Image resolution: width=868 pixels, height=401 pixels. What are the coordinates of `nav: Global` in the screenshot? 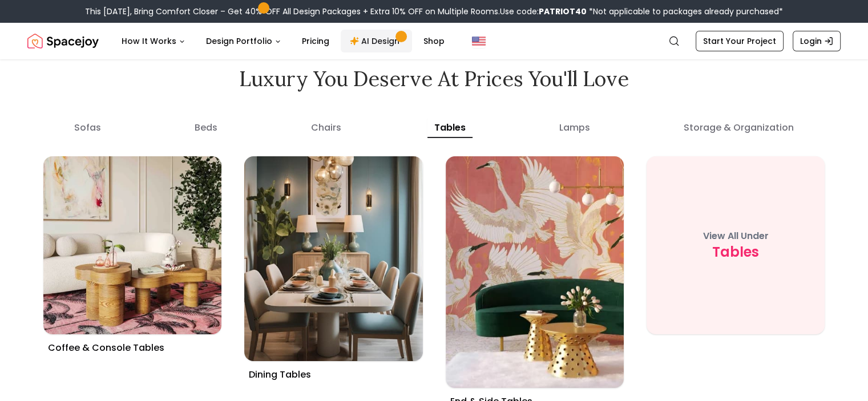 It's located at (434, 41).